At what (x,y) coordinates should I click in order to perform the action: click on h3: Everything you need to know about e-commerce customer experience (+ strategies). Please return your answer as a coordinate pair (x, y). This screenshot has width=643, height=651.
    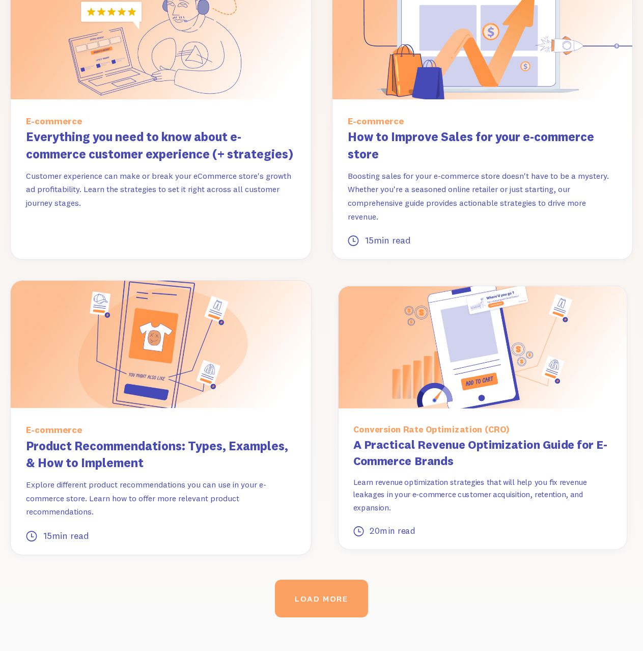
    Looking at the image, I should click on (161, 145).